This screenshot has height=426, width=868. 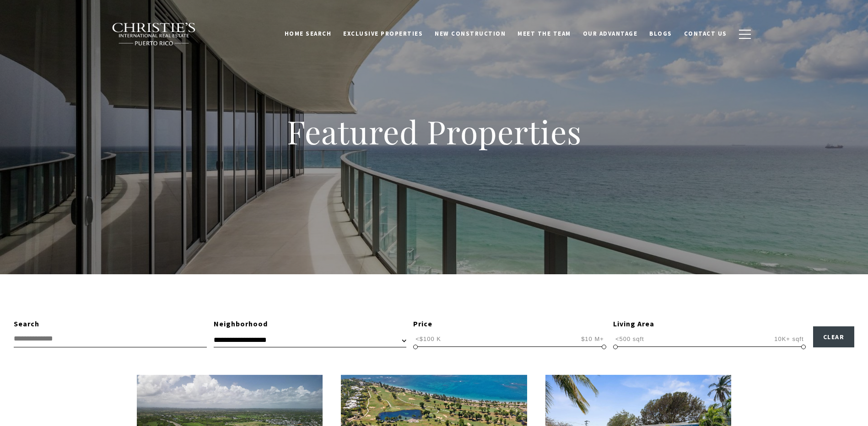 What do you see at coordinates (661, 33) in the screenshot?
I see `span: Blogs` at bounding box center [661, 33].